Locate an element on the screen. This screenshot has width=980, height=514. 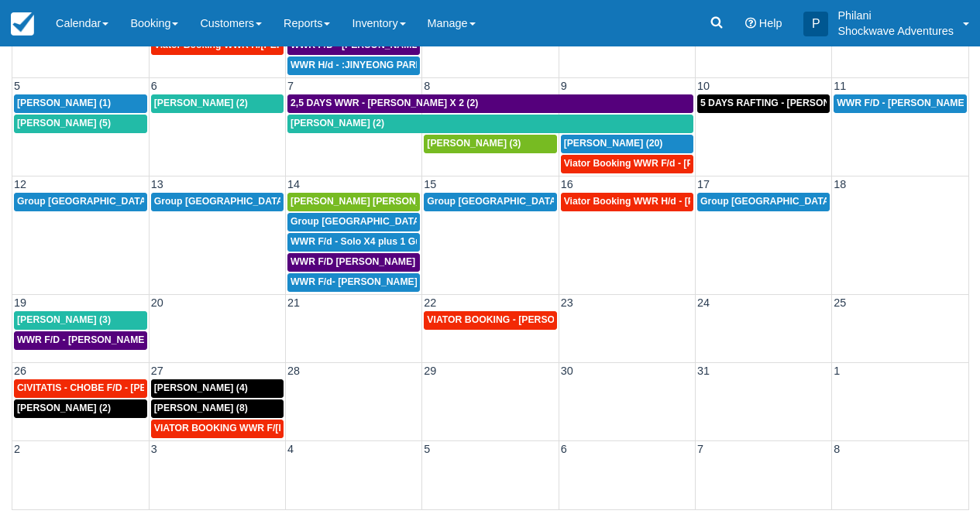
span: 17 is located at coordinates (703, 185).